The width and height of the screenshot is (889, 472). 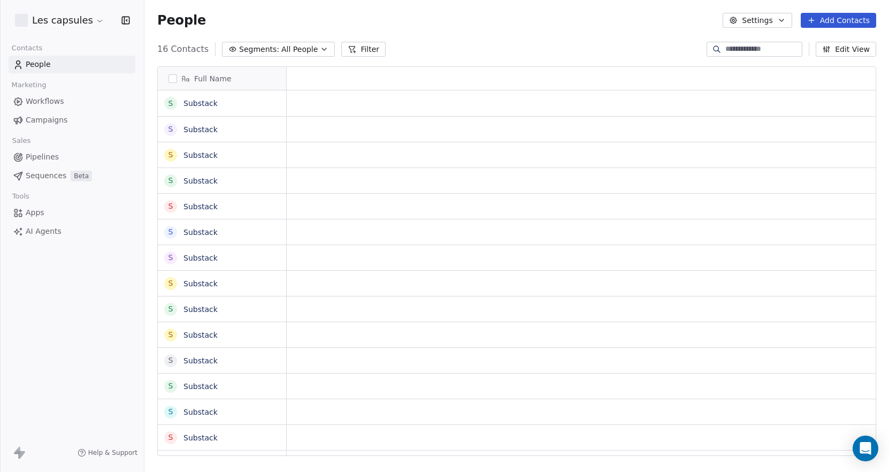 What do you see at coordinates (222, 273) in the screenshot?
I see `div: grid` at bounding box center [222, 273].